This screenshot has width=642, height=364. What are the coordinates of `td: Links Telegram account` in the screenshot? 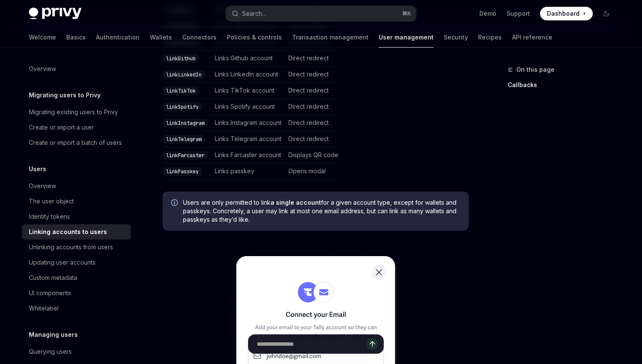 It's located at (248, 139).